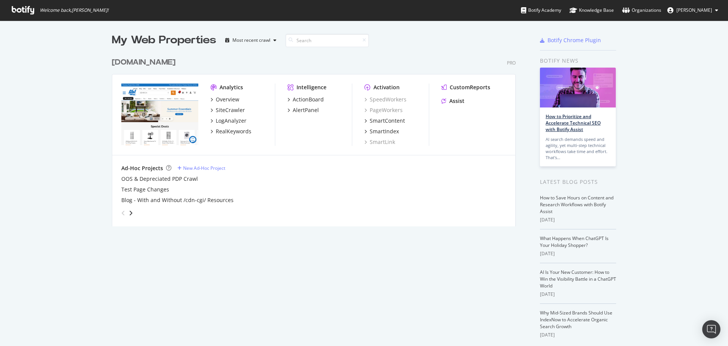 The image size is (728, 346). Describe the element at coordinates (642, 10) in the screenshot. I see `div: Organizations` at that location.